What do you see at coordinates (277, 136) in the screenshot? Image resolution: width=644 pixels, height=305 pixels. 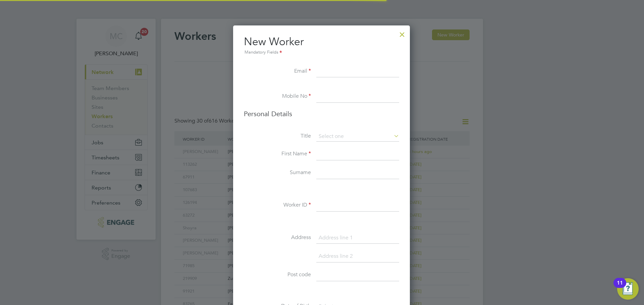 I see `label: Title` at bounding box center [277, 136].